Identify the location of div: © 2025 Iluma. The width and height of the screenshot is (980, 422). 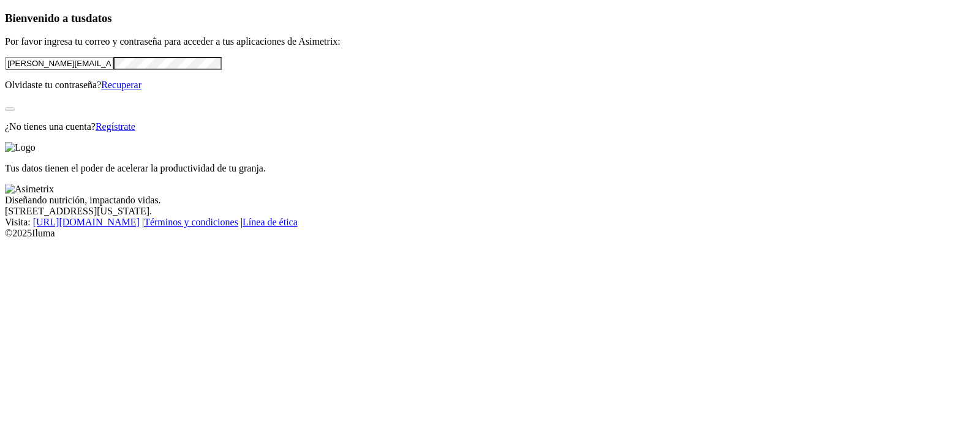
(490, 233).